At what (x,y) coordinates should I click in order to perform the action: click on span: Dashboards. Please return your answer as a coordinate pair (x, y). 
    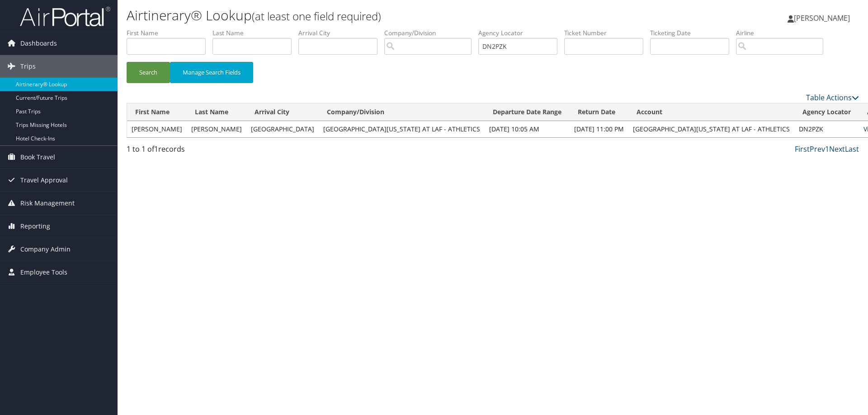
    Looking at the image, I should click on (38, 43).